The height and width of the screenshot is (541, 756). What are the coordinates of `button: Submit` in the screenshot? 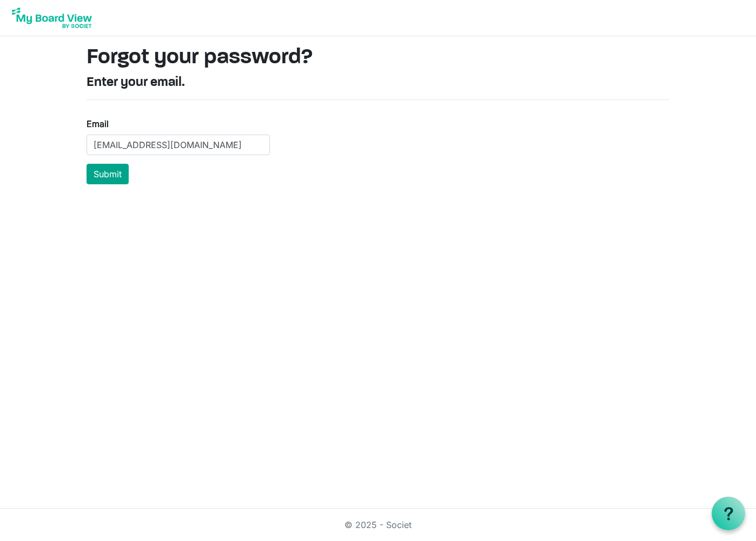 It's located at (108, 174).